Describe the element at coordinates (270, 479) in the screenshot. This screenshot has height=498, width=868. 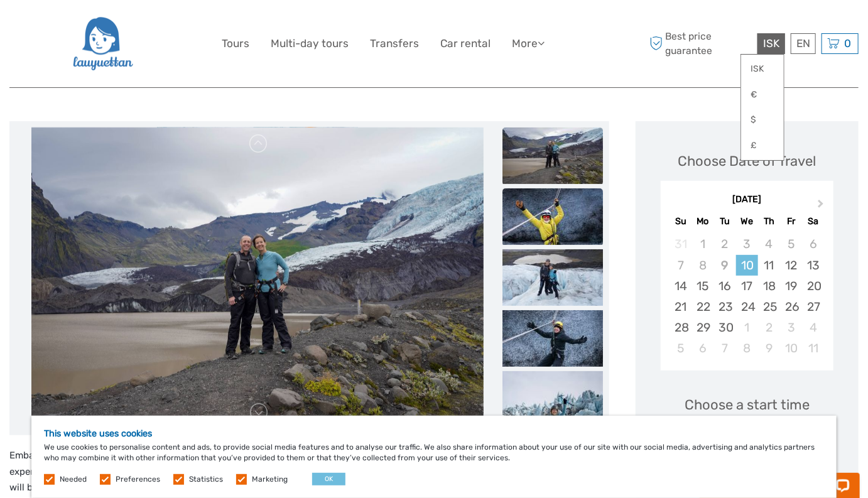
I see `label: Marketing` at that location.